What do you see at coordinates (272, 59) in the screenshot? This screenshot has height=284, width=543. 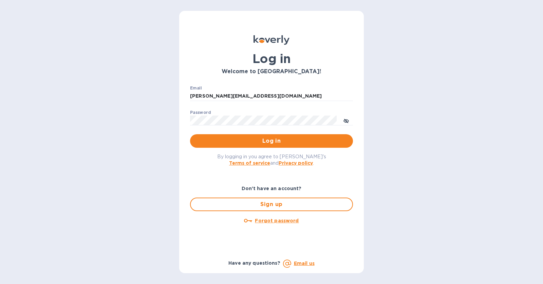 I see `h1: Log in` at bounding box center [272, 59].